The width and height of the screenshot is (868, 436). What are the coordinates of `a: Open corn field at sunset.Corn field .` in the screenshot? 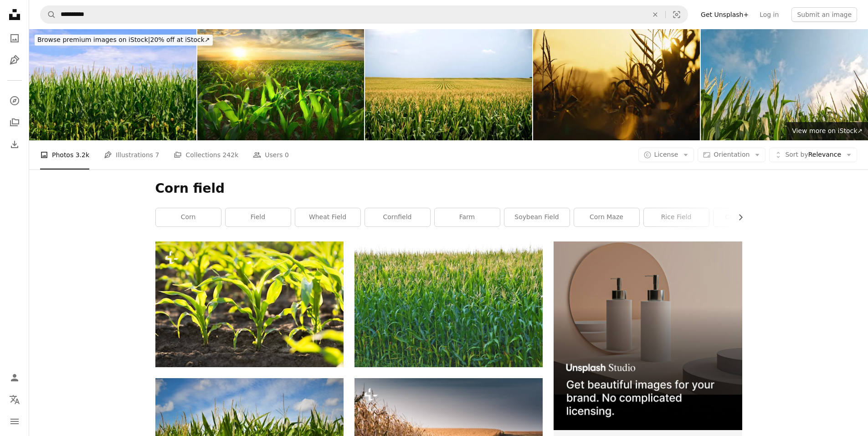 It's located at (249, 304).